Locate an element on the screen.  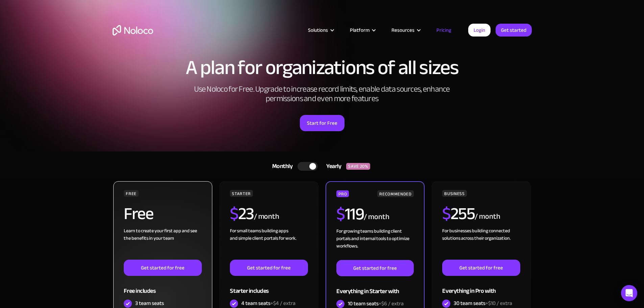
div: Yearly is located at coordinates (332, 166).